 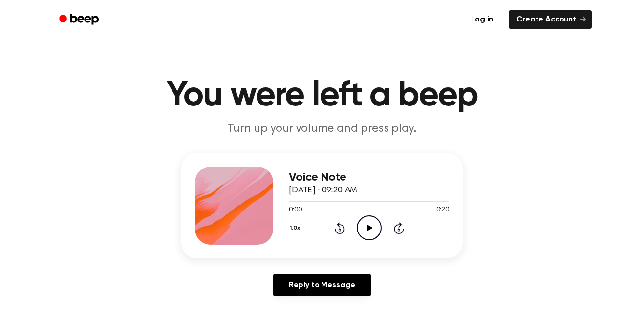 I want to click on button: 1.0x, so click(x=296, y=228).